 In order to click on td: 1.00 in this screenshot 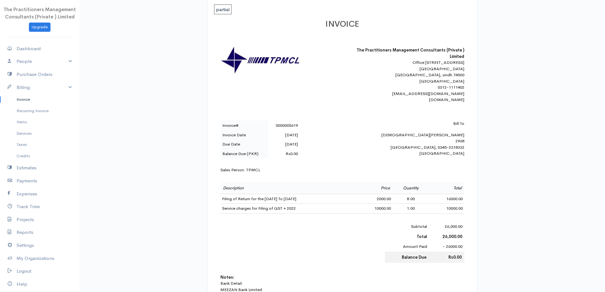, I will do `click(410, 208)`.